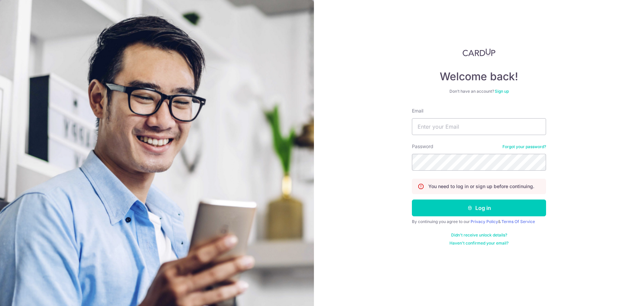 This screenshot has width=644, height=306. What do you see at coordinates (422, 146) in the screenshot?
I see `label: Password` at bounding box center [422, 146].